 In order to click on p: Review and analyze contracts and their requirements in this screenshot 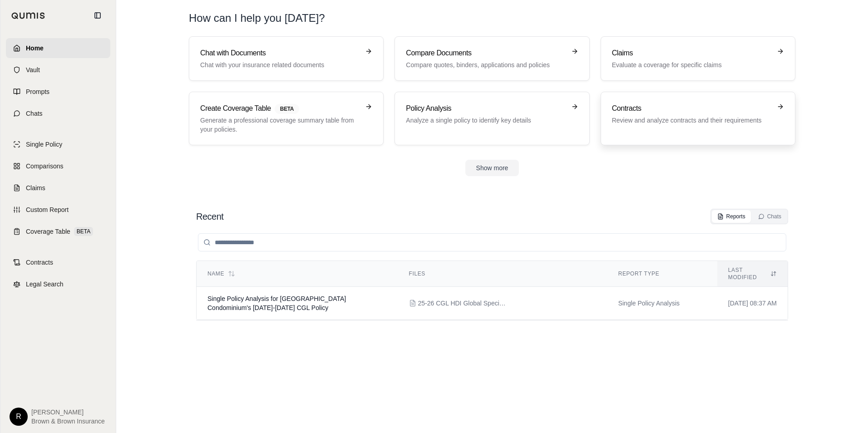, I will do `click(691, 120)`.